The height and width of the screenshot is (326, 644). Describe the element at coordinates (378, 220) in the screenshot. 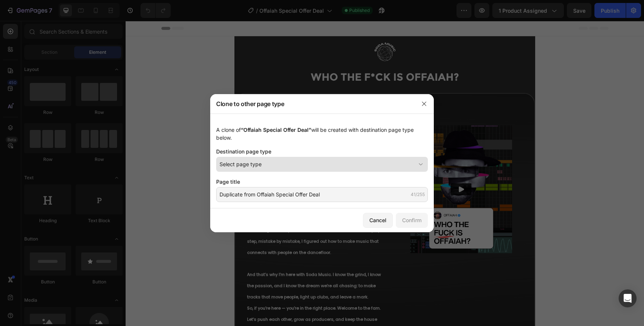

I see `button: Cancel` at that location.